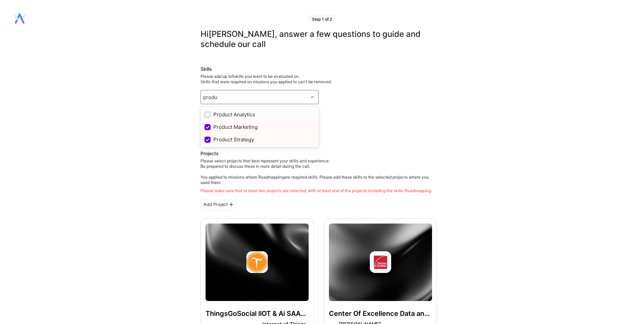 This screenshot has height=324, width=644. What do you see at coordinates (266, 82) in the screenshot?
I see `span: Skills that were required on missions you applied to can't be removed.` at bounding box center [266, 82].